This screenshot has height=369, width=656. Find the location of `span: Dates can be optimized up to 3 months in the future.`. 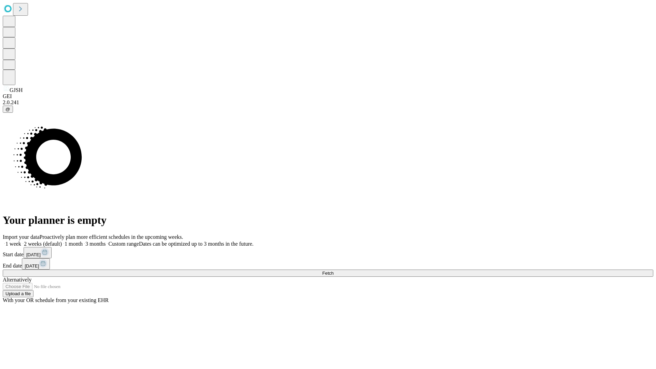

span: Dates can be optimized up to 3 months in the future. is located at coordinates (196, 244).